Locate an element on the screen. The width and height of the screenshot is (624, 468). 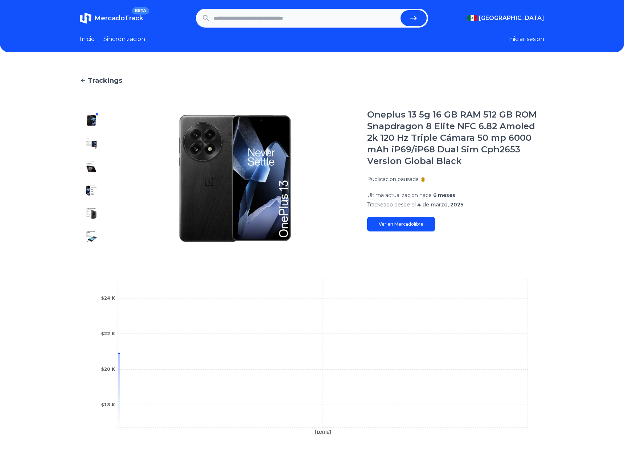
a: Sincronizacion is located at coordinates (124, 39).